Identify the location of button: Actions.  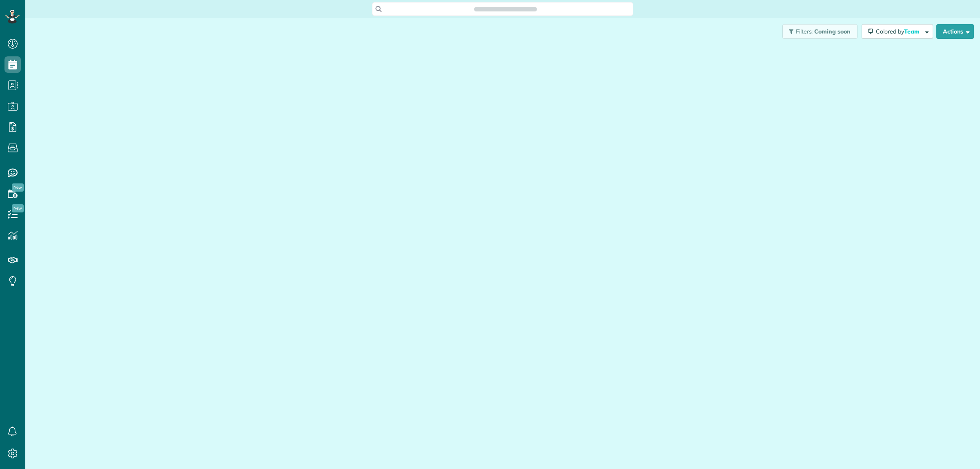
(955, 32).